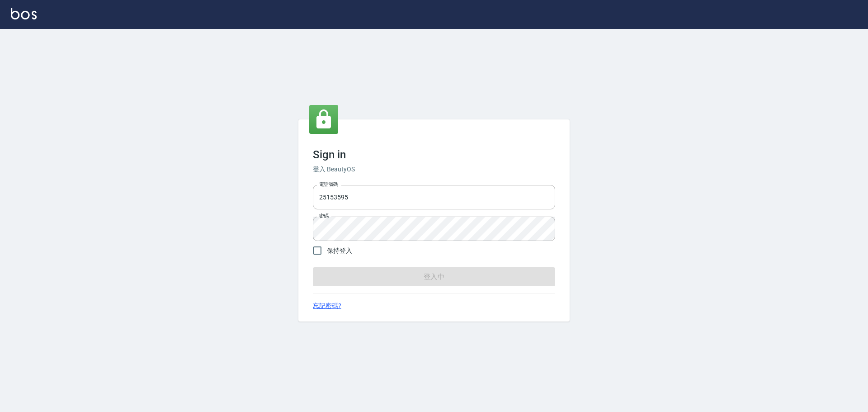 This screenshot has width=868, height=412. I want to click on span: 保持登入, so click(339, 251).